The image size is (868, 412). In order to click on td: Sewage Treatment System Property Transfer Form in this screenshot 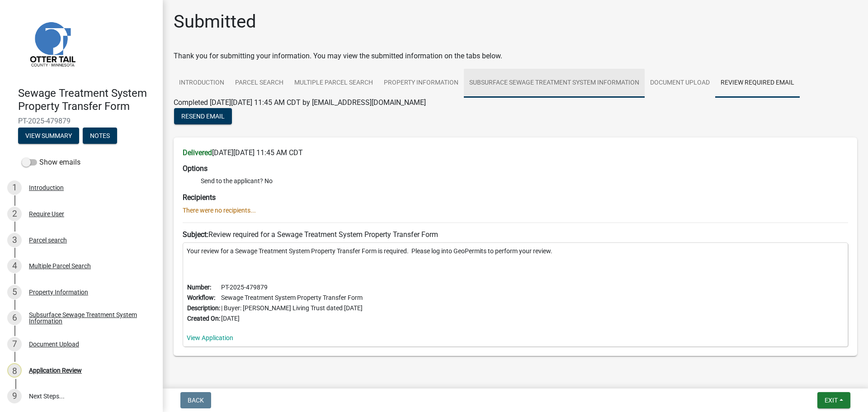, I will do `click(292, 298)`.